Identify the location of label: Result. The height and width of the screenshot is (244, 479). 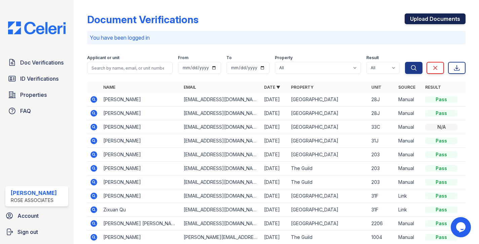
(372, 58).